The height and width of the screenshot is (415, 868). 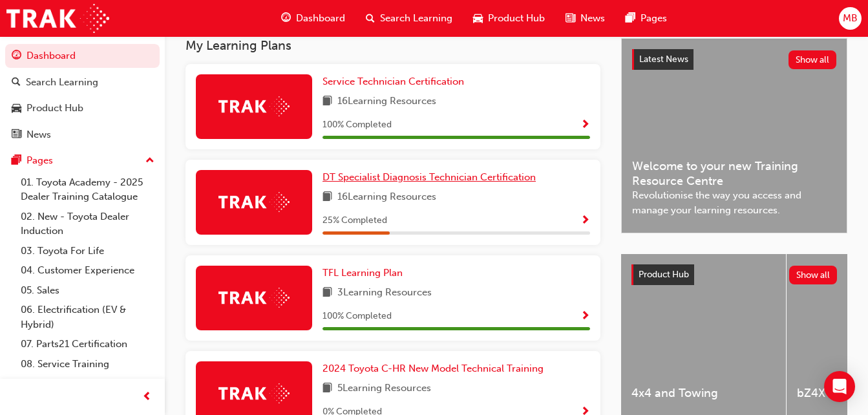 I want to click on a: 02. New - Toyota Dealer Induction, so click(x=87, y=224).